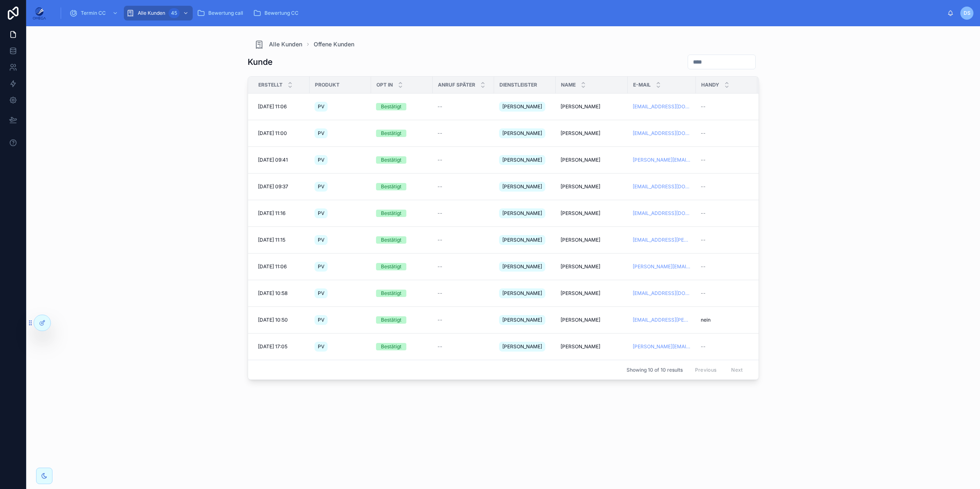 This screenshot has height=489, width=980. I want to click on span: Bewertung call, so click(225, 14).